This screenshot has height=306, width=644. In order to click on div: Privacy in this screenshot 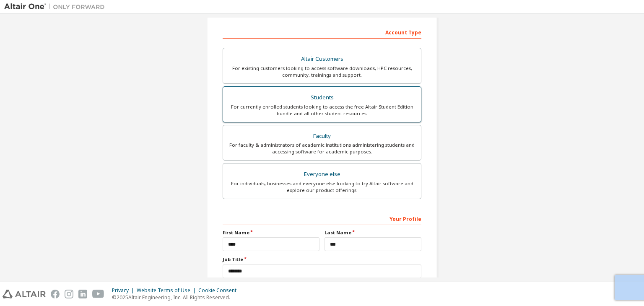, I will do `click(124, 290)`.